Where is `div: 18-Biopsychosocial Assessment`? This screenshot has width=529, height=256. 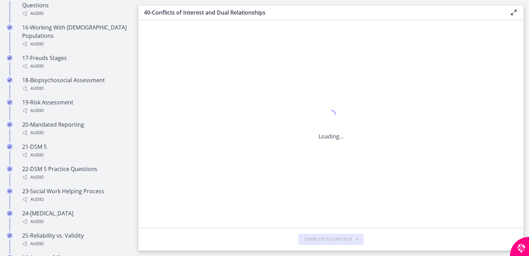 div: 18-Biopsychosocial Assessment is located at coordinates (76, 84).